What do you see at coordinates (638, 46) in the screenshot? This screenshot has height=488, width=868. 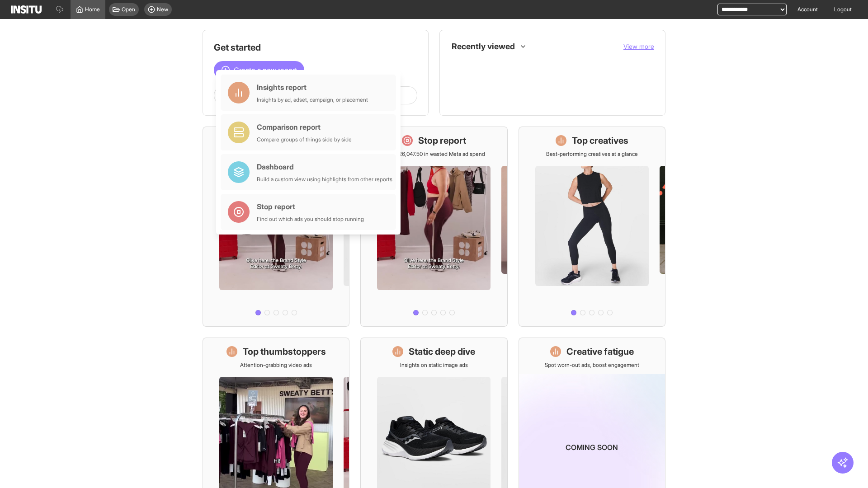 I see `span: View more` at bounding box center [638, 46].